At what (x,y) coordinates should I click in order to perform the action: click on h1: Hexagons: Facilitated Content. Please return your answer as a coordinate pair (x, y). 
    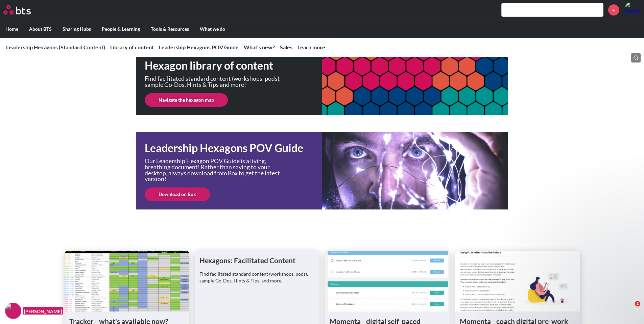
    Looking at the image, I should click on (257, 260).